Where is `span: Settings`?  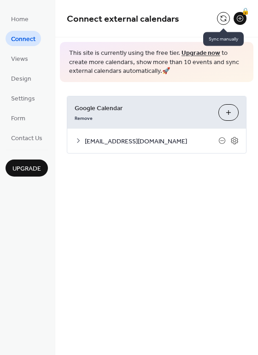 span: Settings is located at coordinates (23, 99).